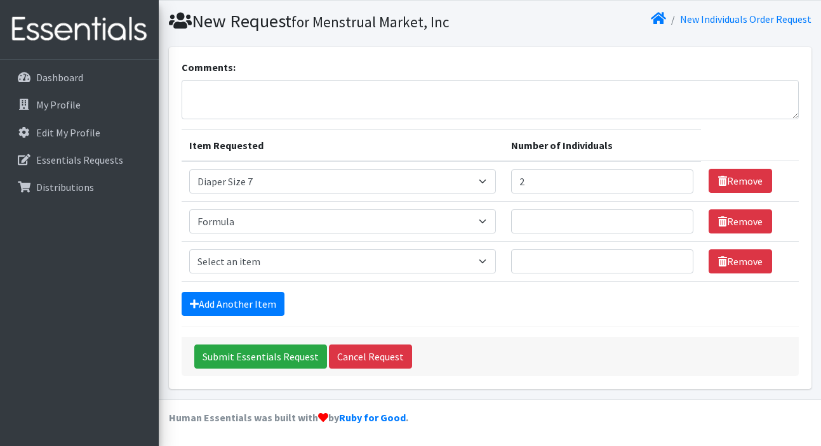 Image resolution: width=821 pixels, height=446 pixels. What do you see at coordinates (233, 304) in the screenshot?
I see `a: Add Another Item` at bounding box center [233, 304].